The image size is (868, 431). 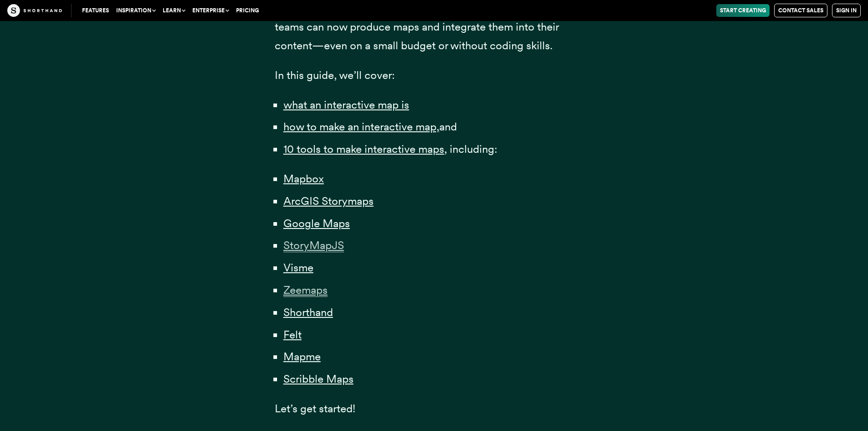 I want to click on a: StoryMapJS, so click(x=313, y=245).